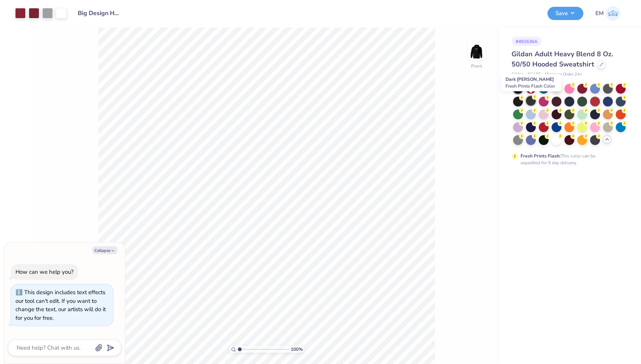  I want to click on span: EM, so click(599, 13).